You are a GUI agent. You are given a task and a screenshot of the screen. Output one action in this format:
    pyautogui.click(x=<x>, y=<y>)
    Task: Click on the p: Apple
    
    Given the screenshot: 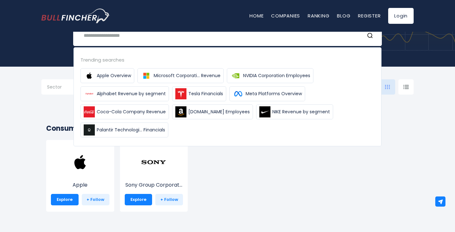 What is the action you would take?
    pyautogui.click(x=80, y=185)
    